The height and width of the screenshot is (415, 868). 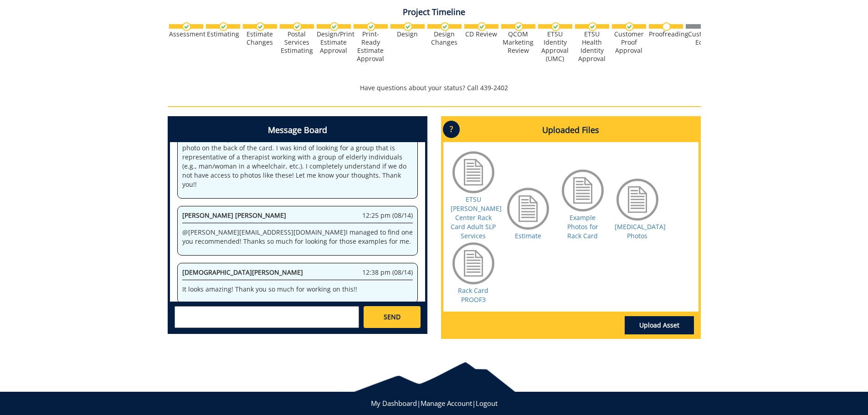 I want to click on a: My Dashboard, so click(x=394, y=403).